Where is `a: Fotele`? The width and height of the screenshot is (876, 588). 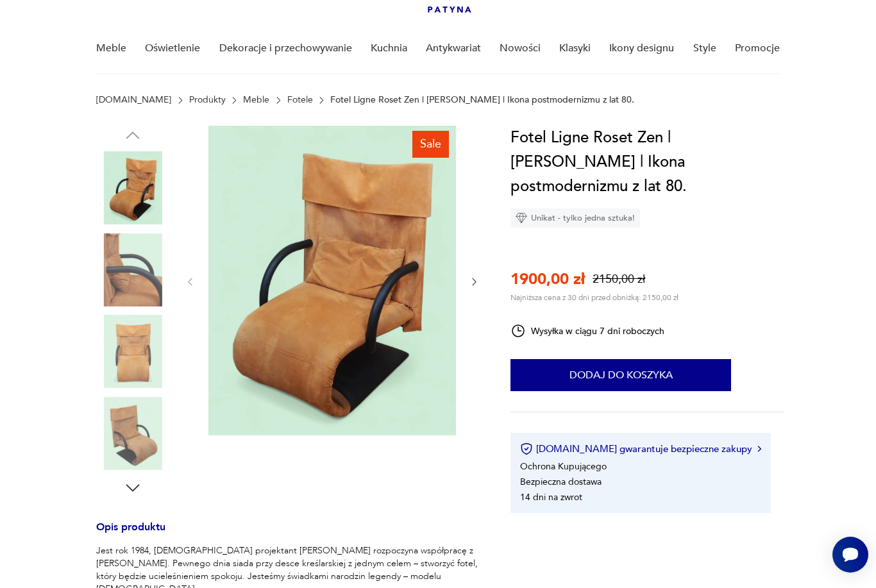
a: Fotele is located at coordinates (300, 100).